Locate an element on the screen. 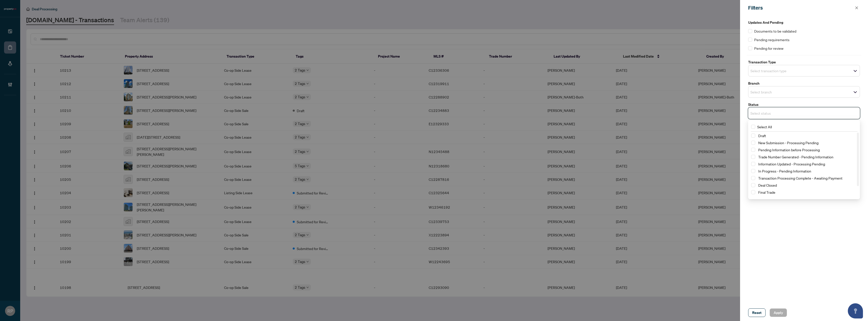  span: Select Information Updated - Processing Pending is located at coordinates (753, 164).